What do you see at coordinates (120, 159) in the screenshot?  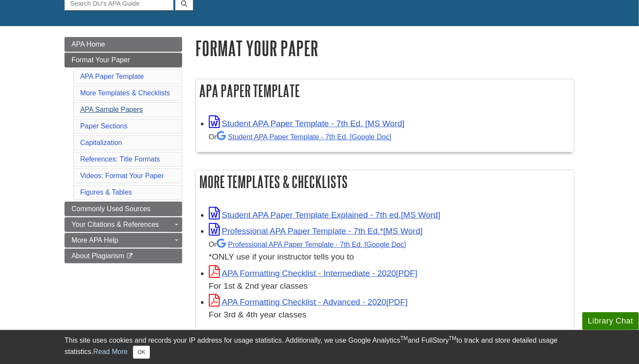 I see `a: References: Title Formats` at bounding box center [120, 159].